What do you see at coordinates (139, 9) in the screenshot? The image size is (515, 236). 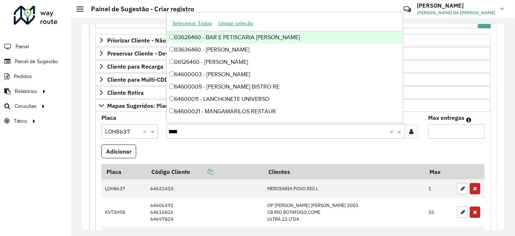 I see `h2: Painel de Sugestão - Criar registro` at bounding box center [139, 9].